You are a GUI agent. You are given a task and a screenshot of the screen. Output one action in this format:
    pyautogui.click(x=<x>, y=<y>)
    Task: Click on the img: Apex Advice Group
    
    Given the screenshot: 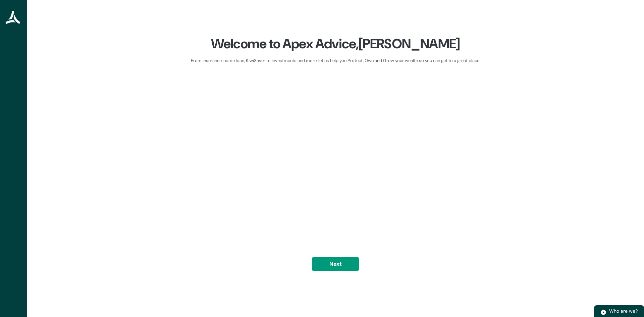 What is the action you would take?
    pyautogui.click(x=13, y=18)
    